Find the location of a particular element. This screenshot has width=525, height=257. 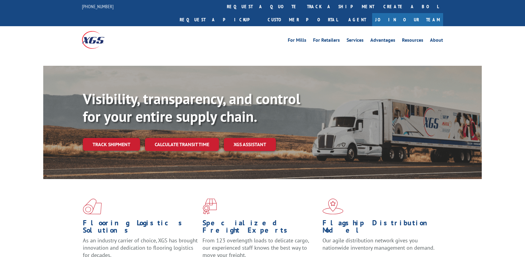

a: Calculate transit time is located at coordinates (182, 144).